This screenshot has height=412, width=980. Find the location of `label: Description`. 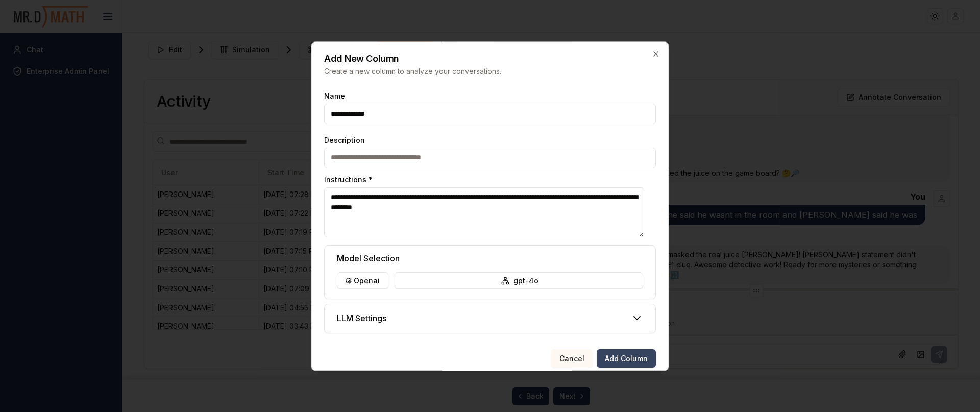

label: Description is located at coordinates (490, 140).